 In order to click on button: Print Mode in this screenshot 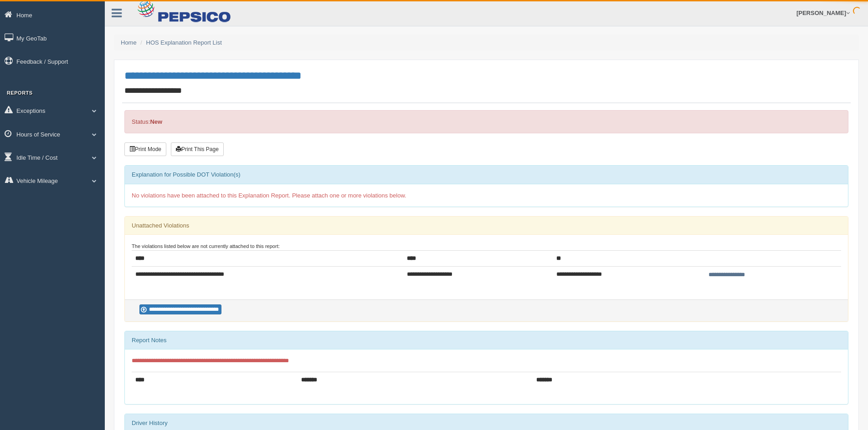, I will do `click(146, 149)`.